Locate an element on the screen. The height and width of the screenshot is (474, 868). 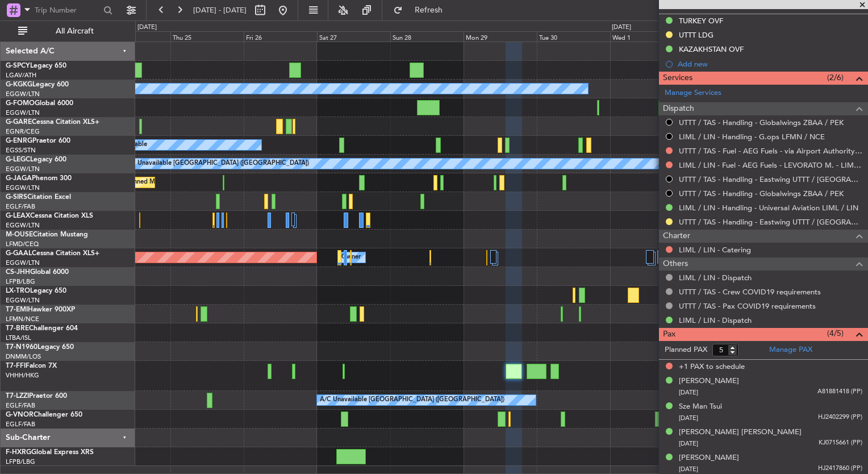
span: G-VNOR is located at coordinates (20, 415).